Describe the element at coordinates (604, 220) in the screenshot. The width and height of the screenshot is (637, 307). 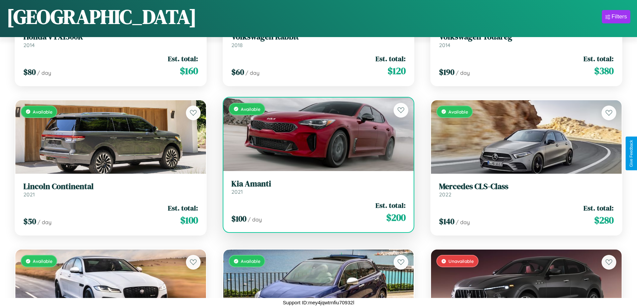
I see `span: $ 280` at that location.